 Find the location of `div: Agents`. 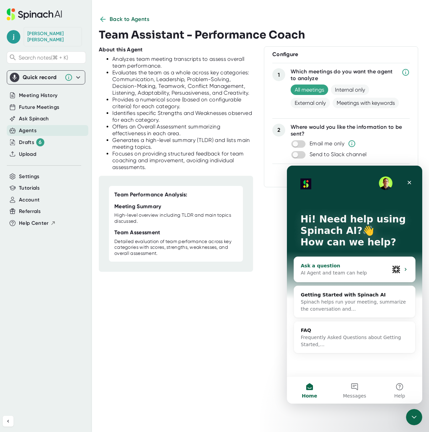

div: Agents is located at coordinates (28, 131).